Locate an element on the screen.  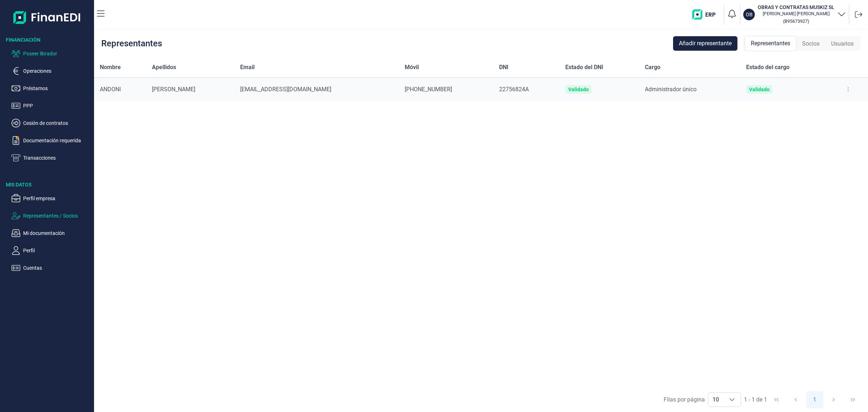
p: Representantes / Socios is located at coordinates (57, 216).